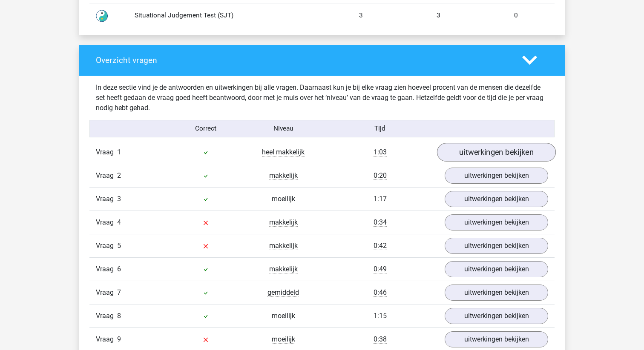 The image size is (644, 350). What do you see at coordinates (119, 245) in the screenshot?
I see `span: 5` at bounding box center [119, 245].